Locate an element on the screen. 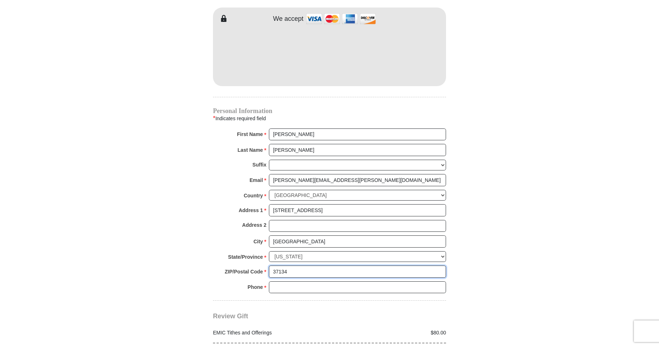 The image size is (659, 347). span: Review Gift is located at coordinates (231, 316).